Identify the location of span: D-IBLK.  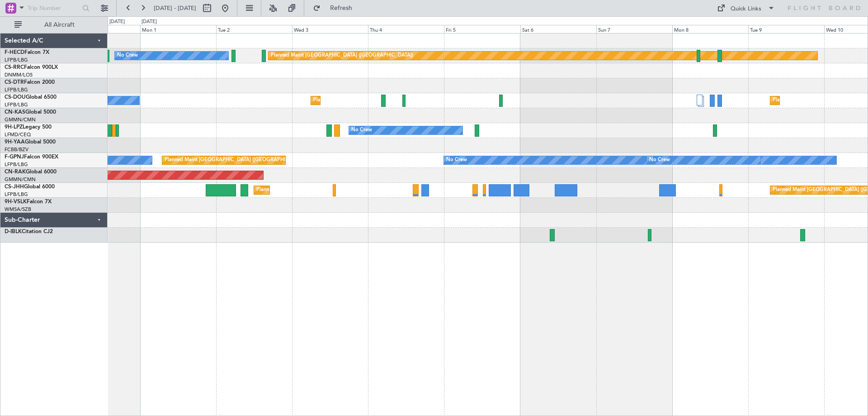
(13, 232).